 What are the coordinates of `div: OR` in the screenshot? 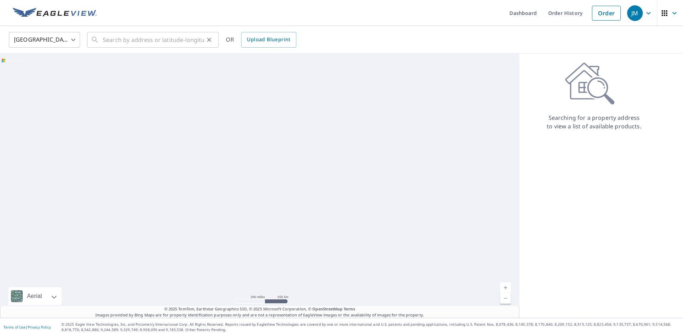 It's located at (261, 40).